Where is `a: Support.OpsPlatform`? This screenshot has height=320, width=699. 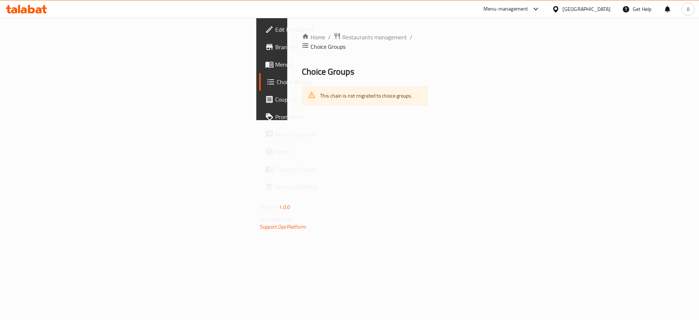 a: Support.OpsPlatform is located at coordinates (283, 227).